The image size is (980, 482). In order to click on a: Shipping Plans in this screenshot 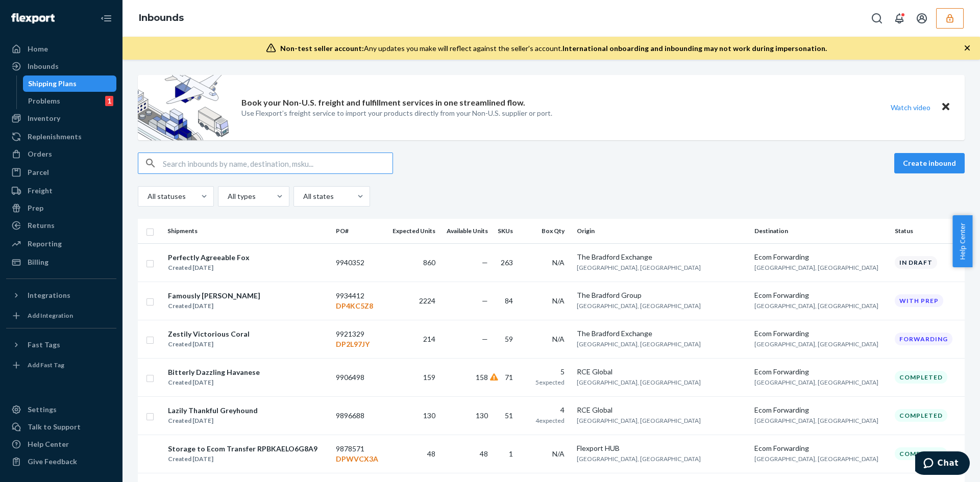, I will do `click(70, 84)`.